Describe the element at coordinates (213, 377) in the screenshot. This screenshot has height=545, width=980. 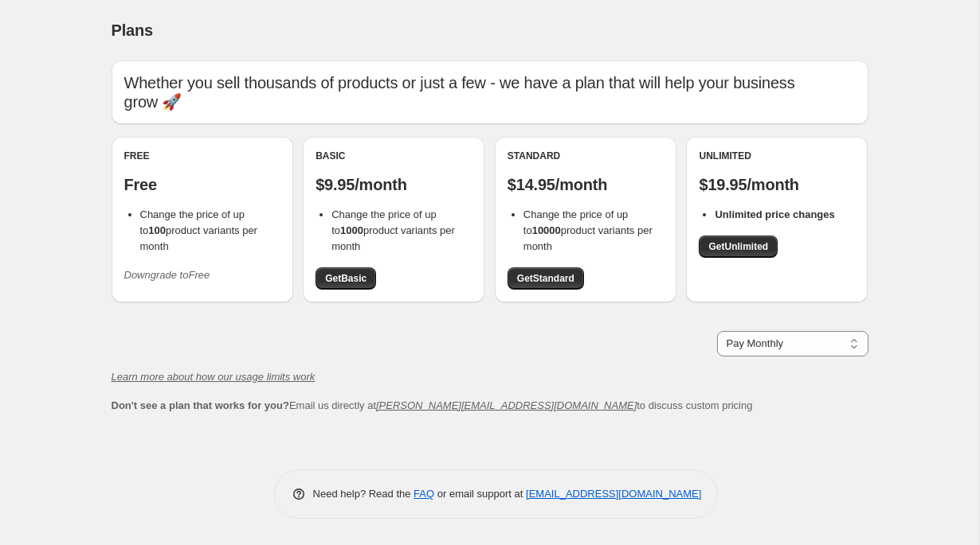
I see `i: Learn more about how our usage limits work` at that location.